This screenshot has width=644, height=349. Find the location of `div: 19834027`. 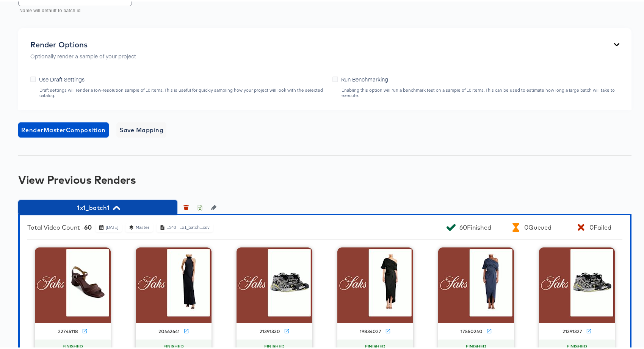

div: 19834027 is located at coordinates (370, 330).